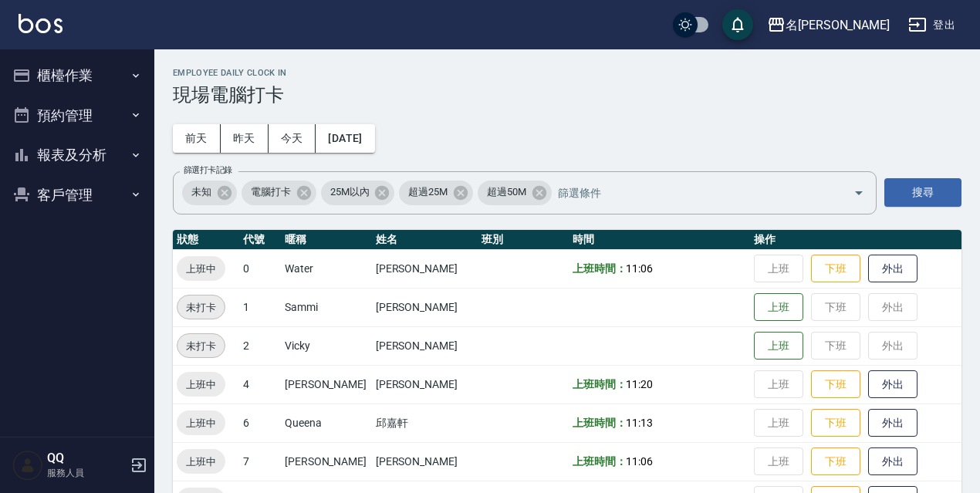 Image resolution: width=980 pixels, height=493 pixels. I want to click on td: Water, so click(326, 269).